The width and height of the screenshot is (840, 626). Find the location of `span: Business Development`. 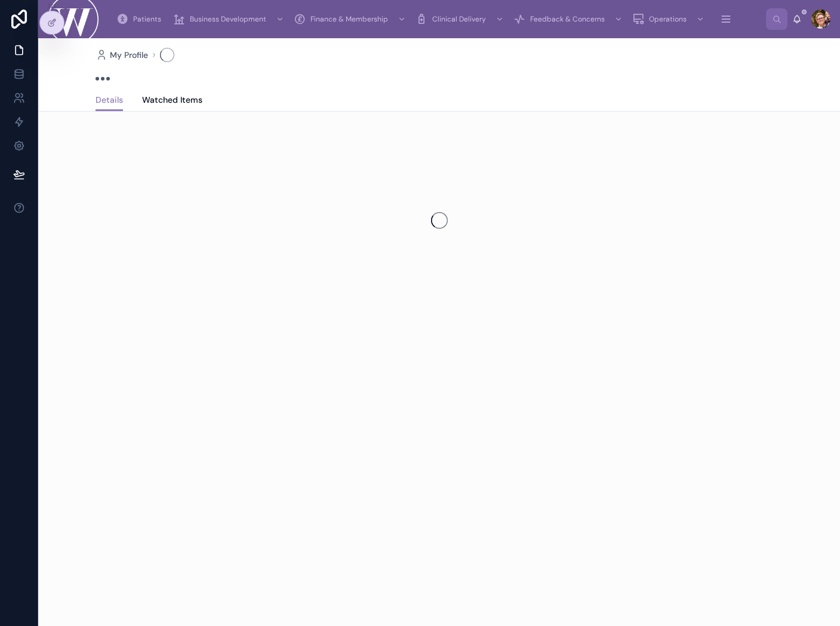

span: Business Development is located at coordinates (228, 19).